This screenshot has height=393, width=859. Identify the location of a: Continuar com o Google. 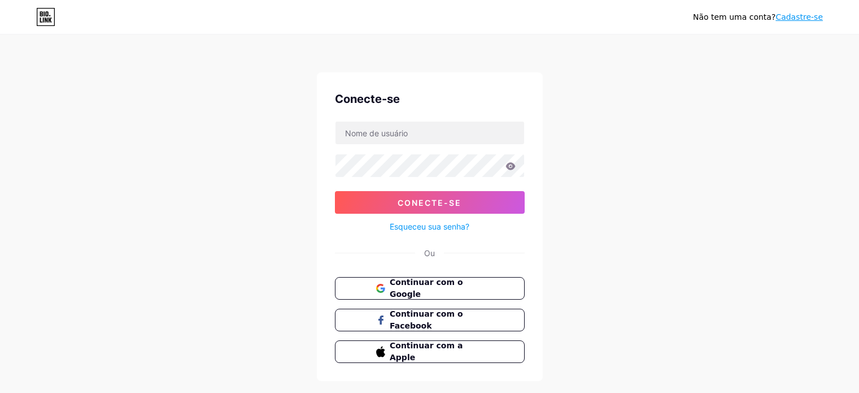
(430, 288).